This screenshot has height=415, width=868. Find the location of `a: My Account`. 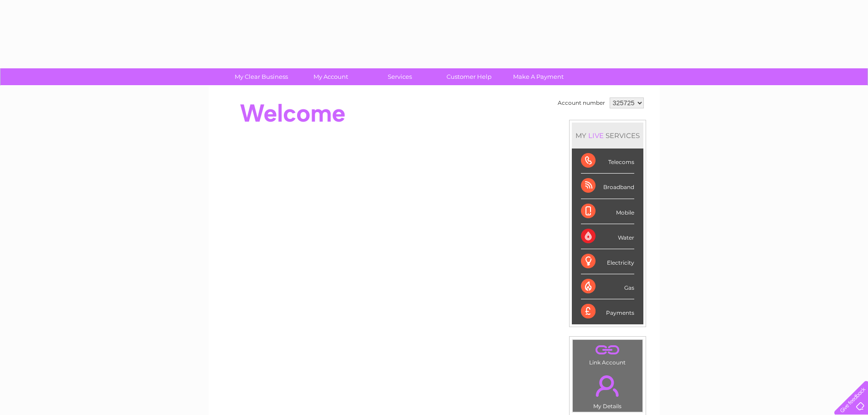

a: My Account is located at coordinates (330, 77).